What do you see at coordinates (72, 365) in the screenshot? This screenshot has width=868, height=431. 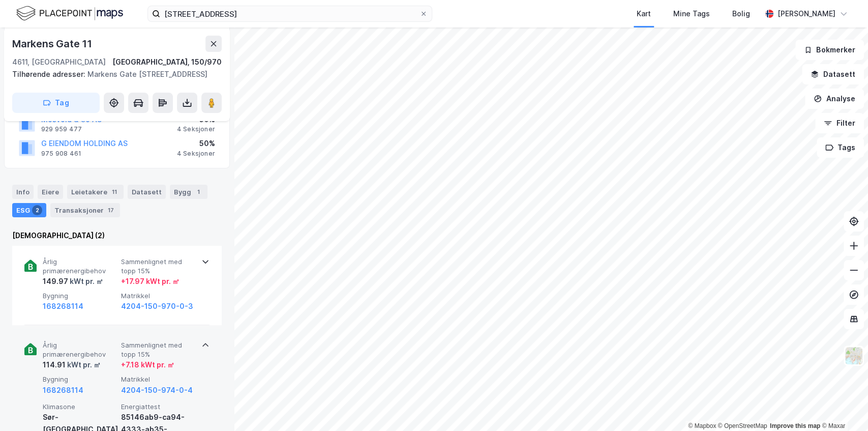 I see `div: 114.91` at bounding box center [72, 365].